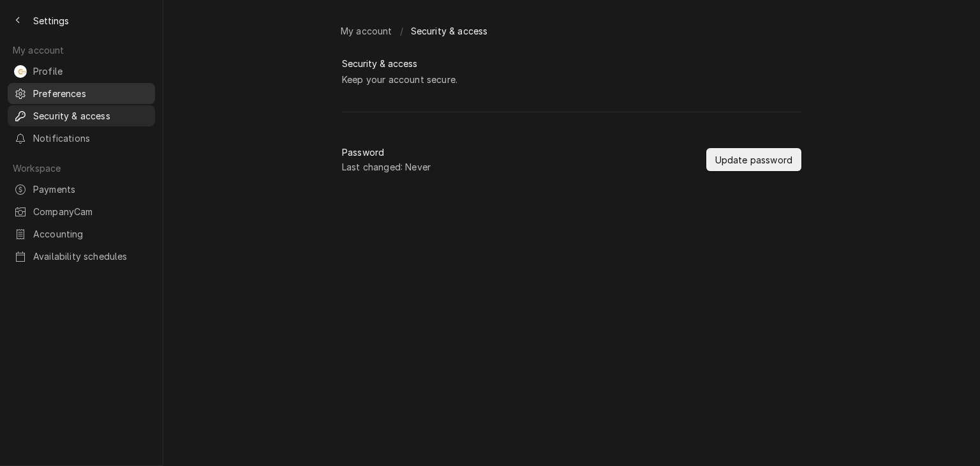  What do you see at coordinates (91, 138) in the screenshot?
I see `span: Notifications` at bounding box center [91, 138].